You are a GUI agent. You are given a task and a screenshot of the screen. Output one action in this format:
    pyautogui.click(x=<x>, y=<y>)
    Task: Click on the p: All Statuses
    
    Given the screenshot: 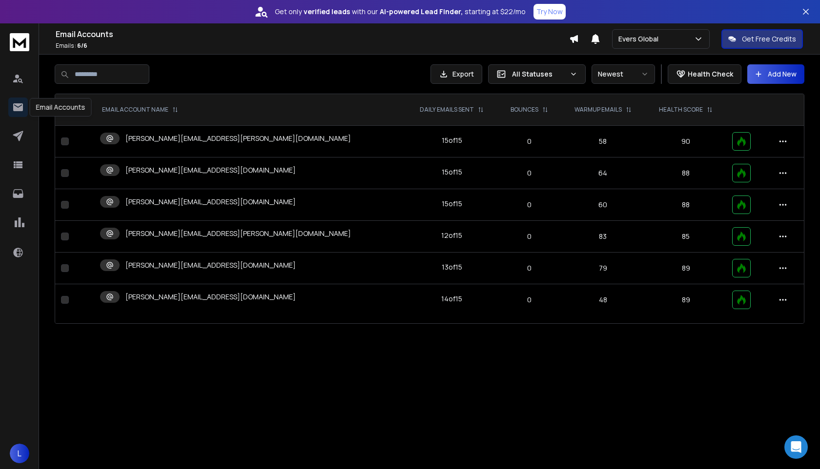 What is the action you would take?
    pyautogui.click(x=539, y=74)
    